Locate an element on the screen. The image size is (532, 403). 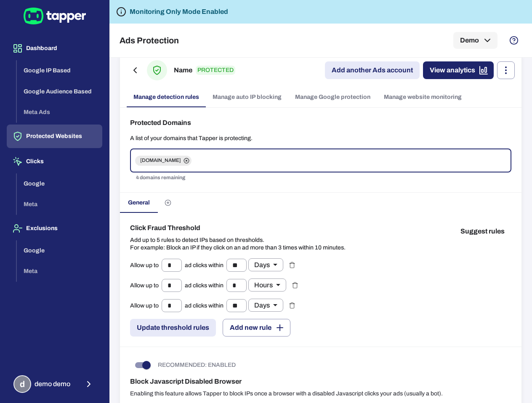
button: Protected Websites is located at coordinates (54, 137).